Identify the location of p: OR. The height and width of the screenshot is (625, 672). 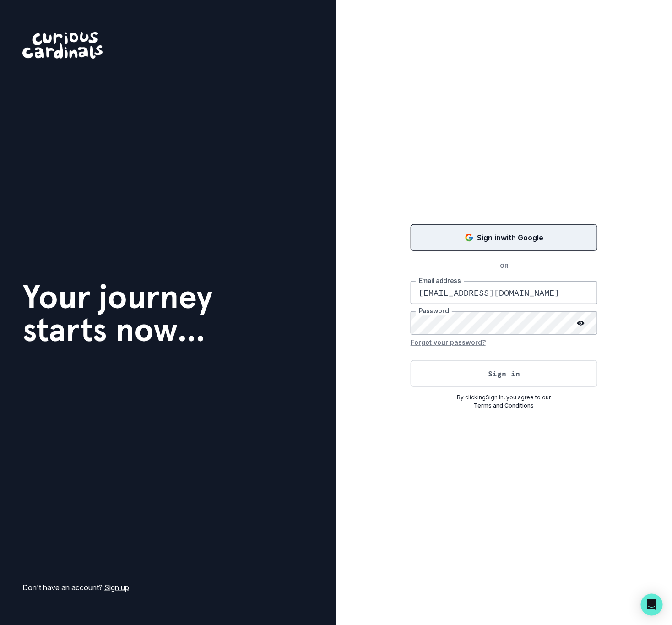
(504, 266).